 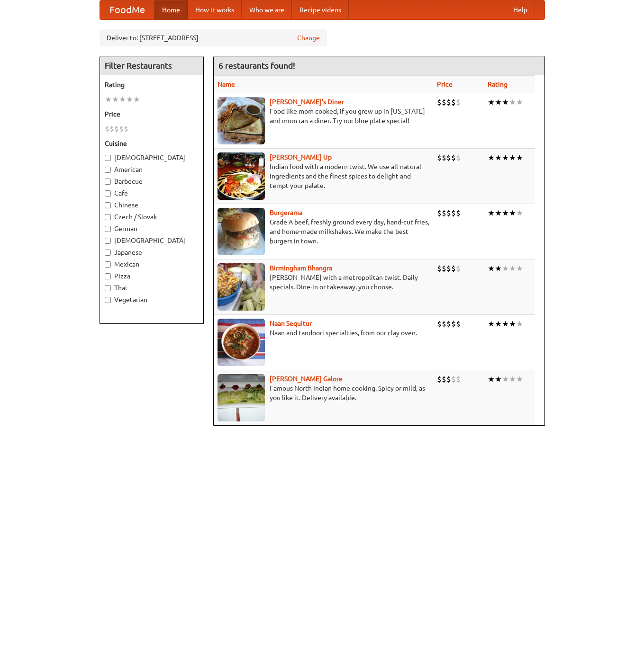 What do you see at coordinates (444, 84) in the screenshot?
I see `a: Price` at bounding box center [444, 84].